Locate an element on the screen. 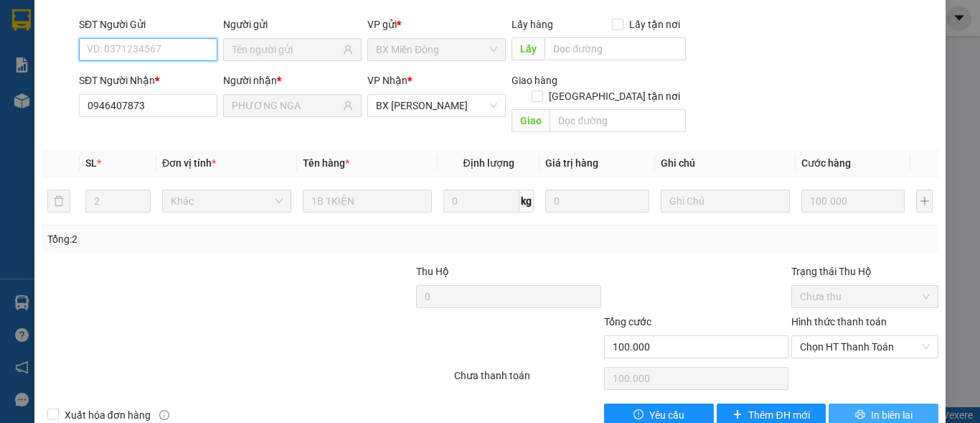 The height and width of the screenshot is (423, 980). div: SĐT Người Nhận is located at coordinates (148, 80).